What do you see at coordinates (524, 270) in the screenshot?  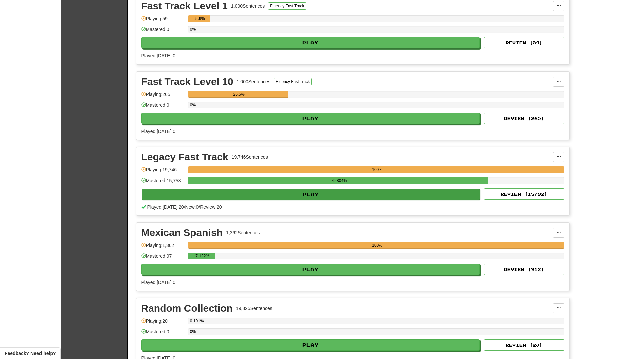 I see `button: Review (912)` at bounding box center [524, 270].